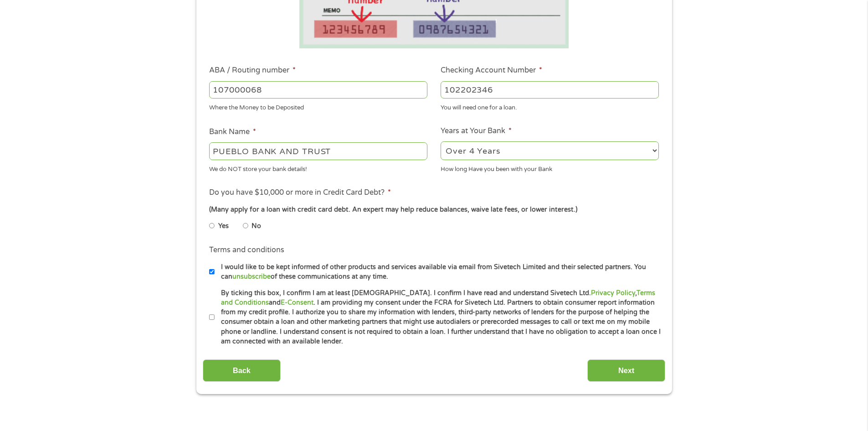 The width and height of the screenshot is (868, 431). What do you see at coordinates (613, 293) in the screenshot?
I see `a: Privacy Policy` at bounding box center [613, 293].